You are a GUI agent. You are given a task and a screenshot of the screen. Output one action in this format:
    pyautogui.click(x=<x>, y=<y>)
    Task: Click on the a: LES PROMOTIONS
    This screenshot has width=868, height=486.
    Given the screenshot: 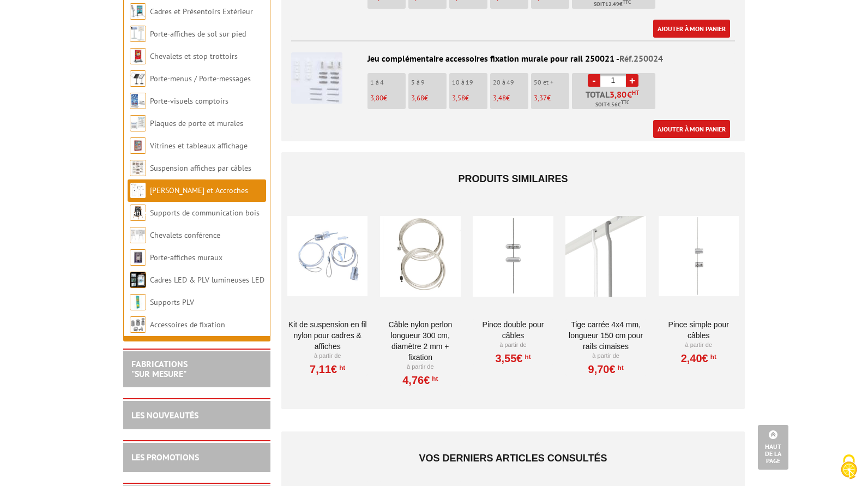 What is the action you would take?
    pyautogui.click(x=165, y=457)
    